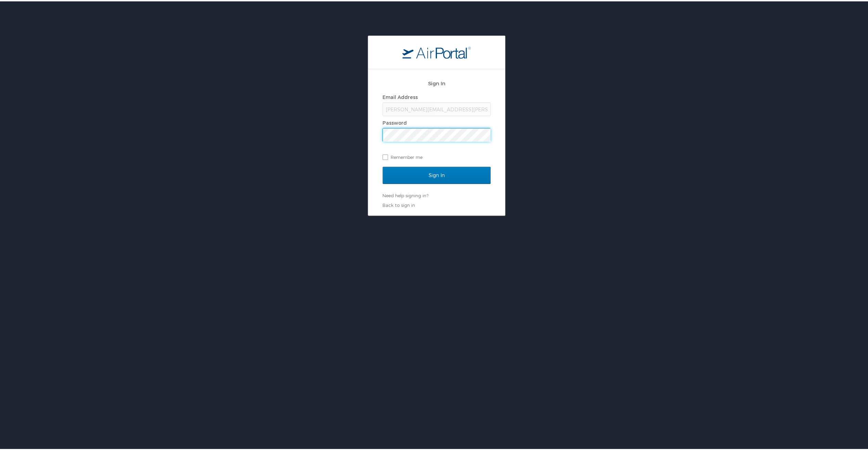 The image size is (868, 450). Describe the element at coordinates (436, 51) in the screenshot. I see `img: logo` at that location.